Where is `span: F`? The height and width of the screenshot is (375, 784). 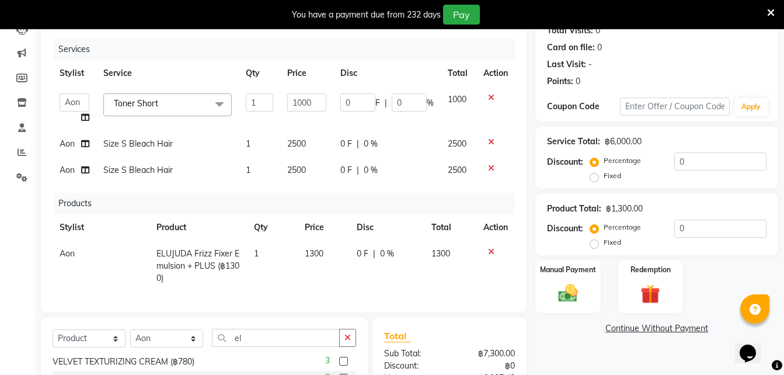 span: F is located at coordinates (378, 103).